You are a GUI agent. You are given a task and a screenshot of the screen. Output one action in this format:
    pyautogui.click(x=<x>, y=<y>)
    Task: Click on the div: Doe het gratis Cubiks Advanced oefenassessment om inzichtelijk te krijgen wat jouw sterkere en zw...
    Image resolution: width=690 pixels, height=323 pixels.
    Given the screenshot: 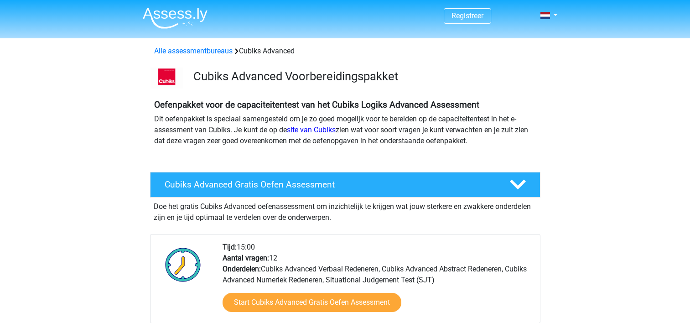 What is the action you would take?
    pyautogui.click(x=345, y=210)
    